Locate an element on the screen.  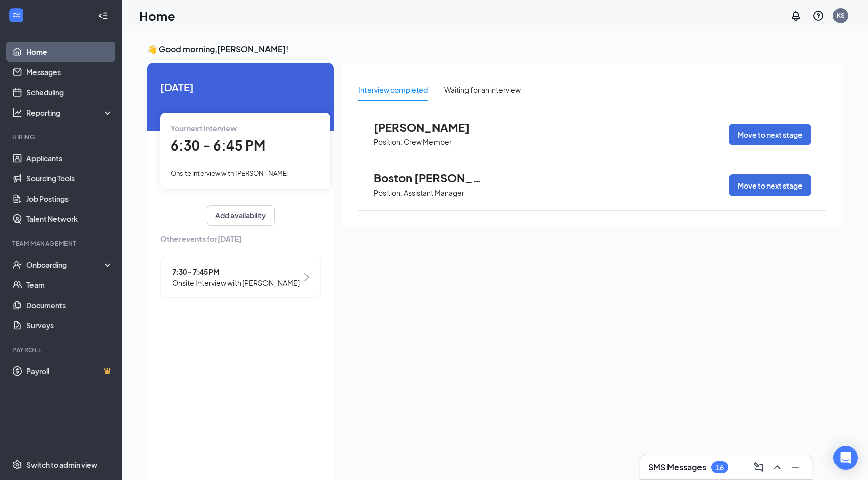
a: Surveys is located at coordinates (70, 325).